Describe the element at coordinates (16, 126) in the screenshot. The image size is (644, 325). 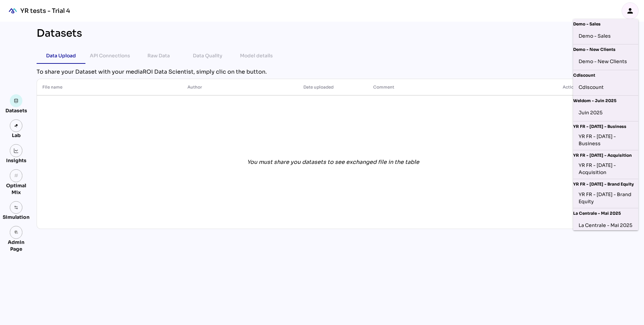
I see `img: lab.svg` at that location.